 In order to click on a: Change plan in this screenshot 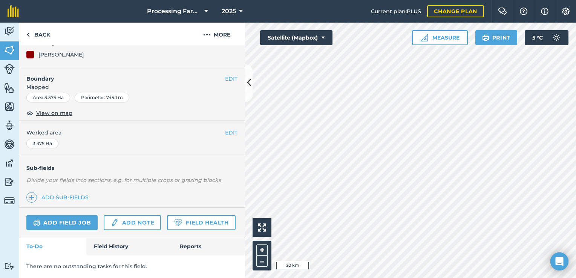, I will do `click(456, 11)`.